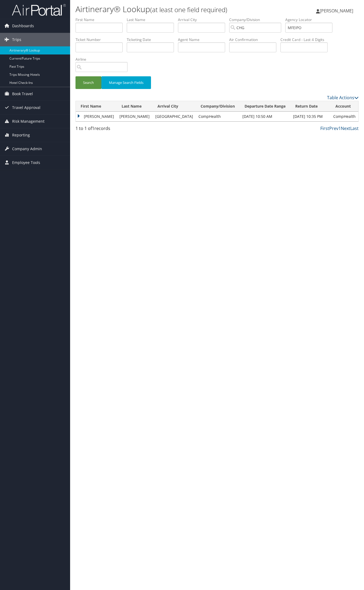 This screenshot has width=364, height=590. Describe the element at coordinates (23, 26) in the screenshot. I see `span: Dashboards` at that location.